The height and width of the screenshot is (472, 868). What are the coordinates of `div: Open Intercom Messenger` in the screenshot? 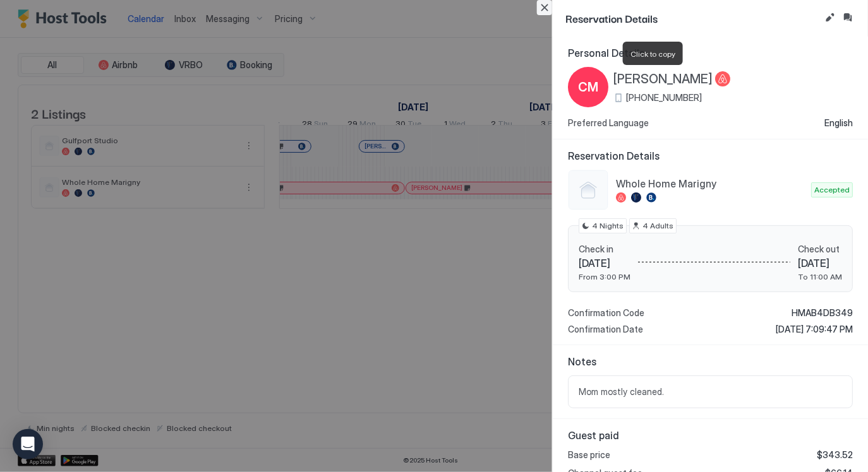 It's located at (28, 444).